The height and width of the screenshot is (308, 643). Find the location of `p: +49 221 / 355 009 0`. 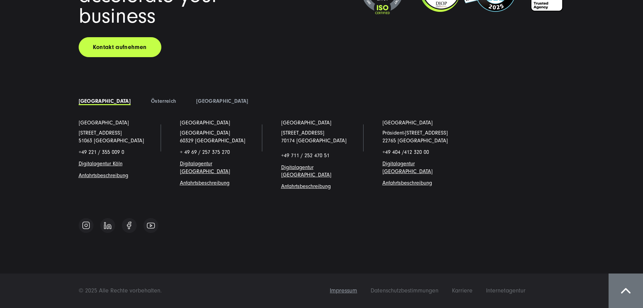

p: +49 221 / 355 009 0 is located at coordinates (119, 152).